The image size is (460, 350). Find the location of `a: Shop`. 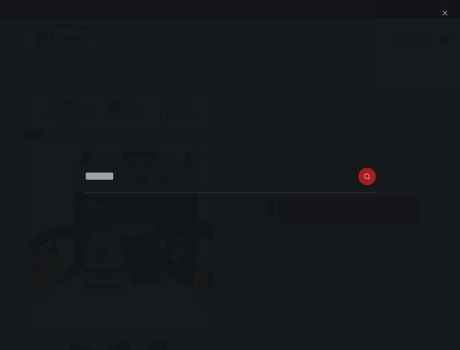

a: Shop is located at coordinates (372, 40).